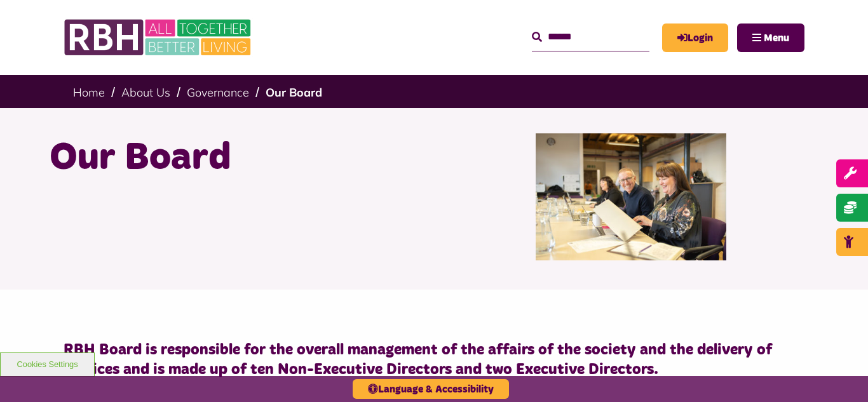 This screenshot has width=868, height=402. What do you see at coordinates (237, 158) in the screenshot?
I see `h1: Our Board` at bounding box center [237, 158].